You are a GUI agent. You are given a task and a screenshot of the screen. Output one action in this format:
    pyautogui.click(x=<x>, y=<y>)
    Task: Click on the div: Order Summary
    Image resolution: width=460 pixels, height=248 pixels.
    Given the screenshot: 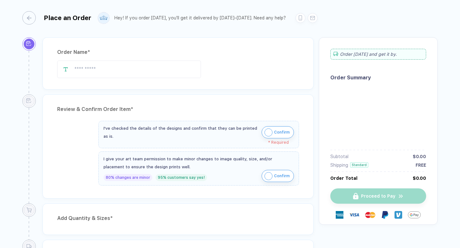 What is the action you would take?
    pyautogui.click(x=378, y=78)
    